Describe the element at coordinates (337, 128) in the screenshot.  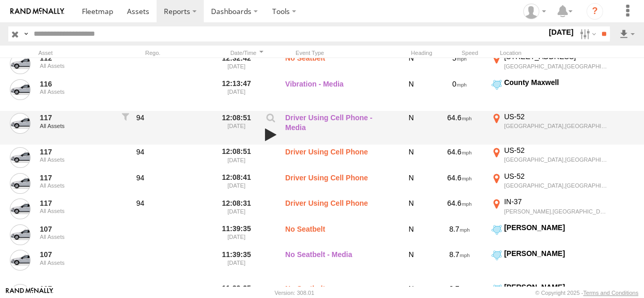
I see `label: Driver Using Cell Phone - Media` at that location.